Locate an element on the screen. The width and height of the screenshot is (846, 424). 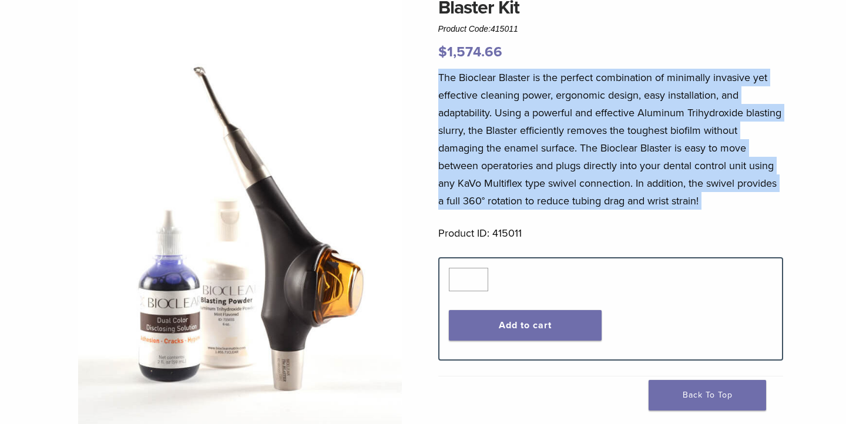
p: Product ID: 415011 is located at coordinates (611, 233).